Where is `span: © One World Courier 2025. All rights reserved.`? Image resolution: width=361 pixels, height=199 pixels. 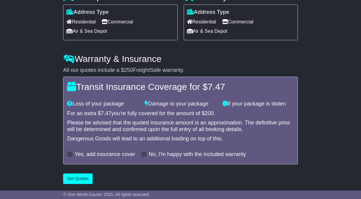
span: © One World Courier 2025. All rights reserved. is located at coordinates (106, 194).